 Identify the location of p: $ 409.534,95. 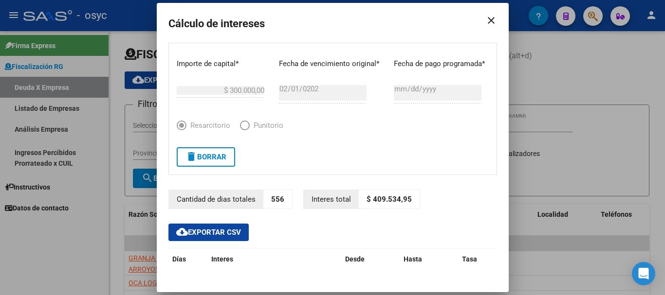
(389, 200).